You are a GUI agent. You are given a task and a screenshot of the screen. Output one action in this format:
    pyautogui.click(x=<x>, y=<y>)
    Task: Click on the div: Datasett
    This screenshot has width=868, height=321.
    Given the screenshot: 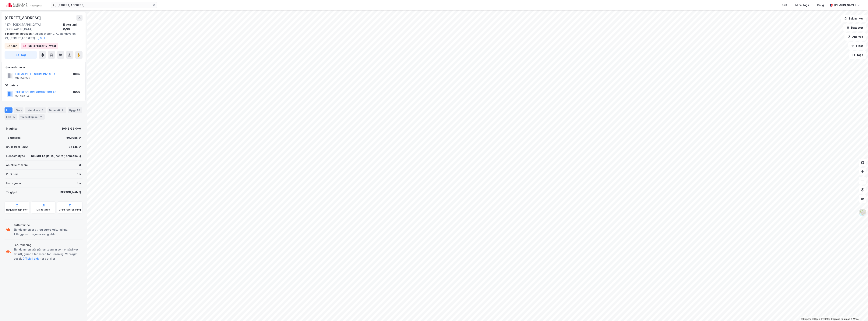 What is the action you would take?
    pyautogui.click(x=57, y=110)
    